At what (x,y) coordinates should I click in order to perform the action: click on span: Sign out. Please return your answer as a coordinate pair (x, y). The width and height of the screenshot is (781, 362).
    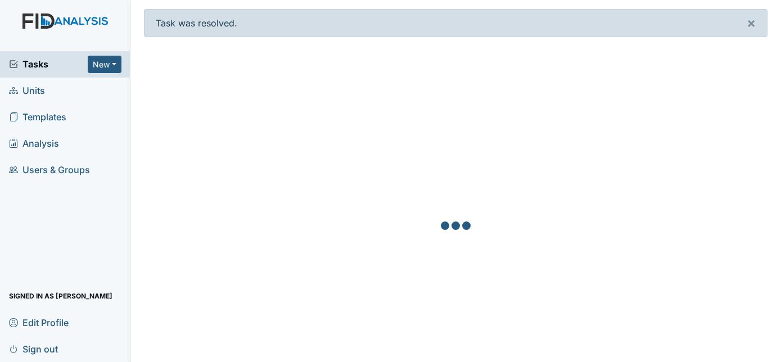
    Looking at the image, I should click on (33, 349).